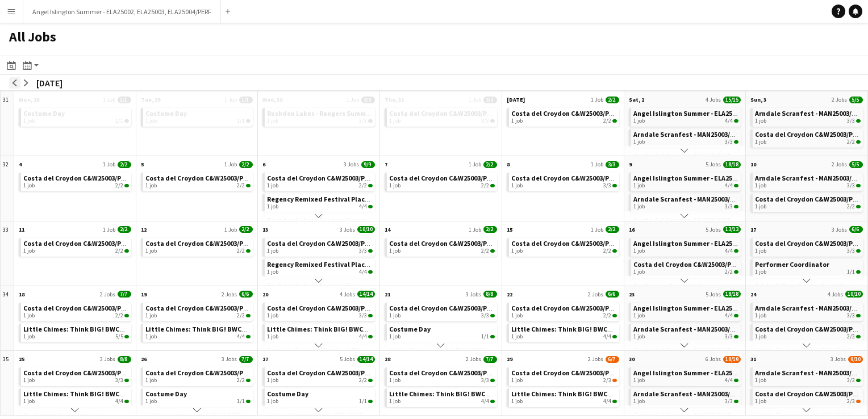 Image resolution: width=868 pixels, height=419 pixels. What do you see at coordinates (597, 164) in the screenshot?
I see `span: 1 Job` at bounding box center [597, 164].